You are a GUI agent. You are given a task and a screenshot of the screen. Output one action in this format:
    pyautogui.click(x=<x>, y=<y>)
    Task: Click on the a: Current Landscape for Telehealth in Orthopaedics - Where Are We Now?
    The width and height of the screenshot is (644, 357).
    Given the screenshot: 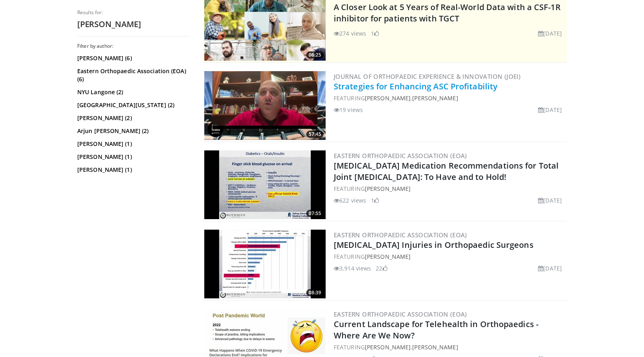 What is the action you would take?
    pyautogui.click(x=436, y=330)
    